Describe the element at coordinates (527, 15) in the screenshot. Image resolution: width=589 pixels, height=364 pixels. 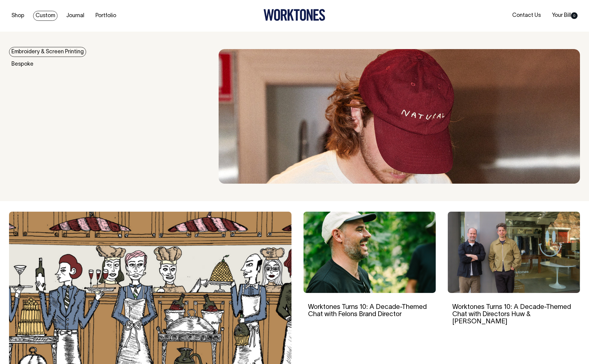
I see `a: Contact Us` at that location.